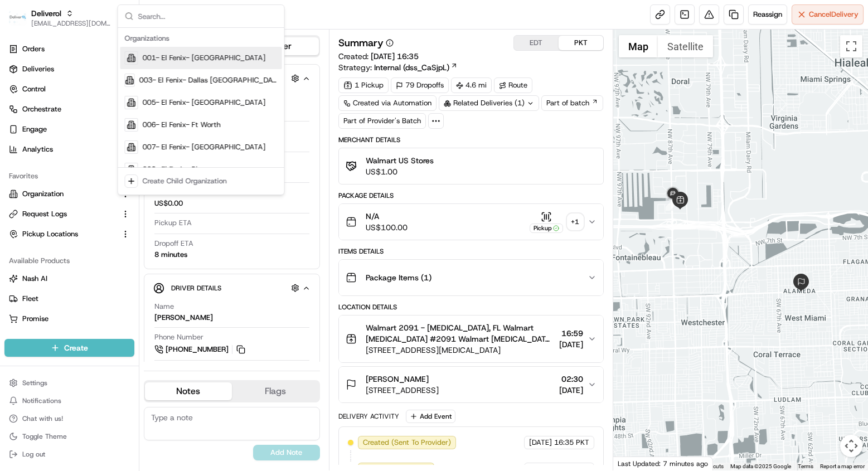 The width and height of the screenshot is (868, 471). What do you see at coordinates (18, 18) in the screenshot?
I see `img: Deliverol` at bounding box center [18, 18].